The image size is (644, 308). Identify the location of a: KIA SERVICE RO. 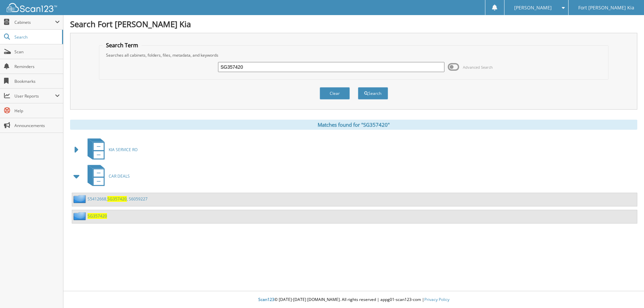
(111, 150).